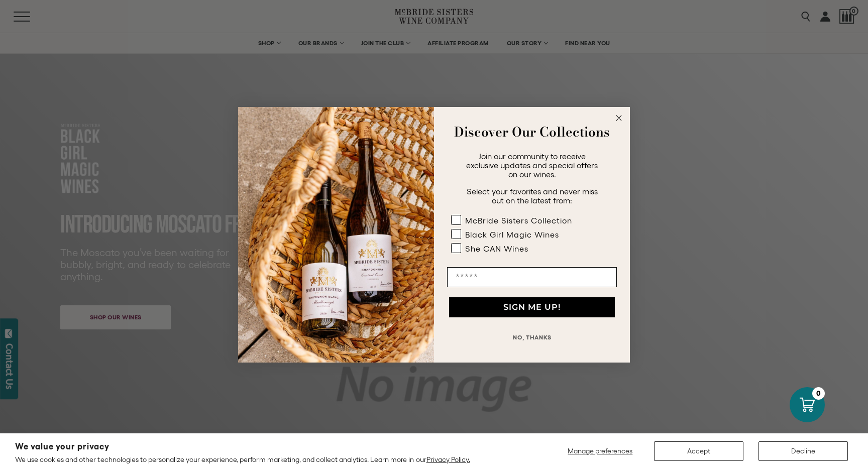 This screenshot has width=868, height=469. Describe the element at coordinates (803, 451) in the screenshot. I see `button: Decline` at that location.